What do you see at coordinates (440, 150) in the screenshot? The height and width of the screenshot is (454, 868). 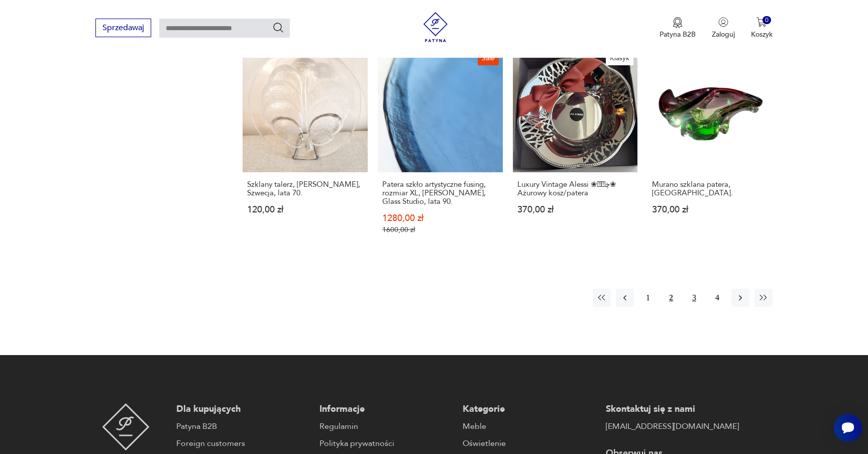 I see `a: SalePatera szkło artystyczne fusing, rozmiar XL, Edyta Barańska, Glass Studio, lata 90.Patera szk...` at bounding box center [440, 150].